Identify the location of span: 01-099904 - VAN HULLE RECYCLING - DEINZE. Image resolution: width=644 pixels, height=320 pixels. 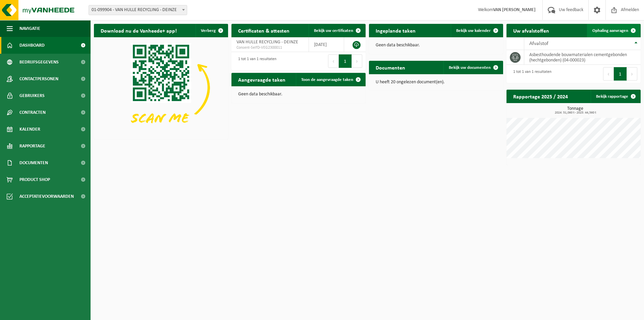
(138, 10).